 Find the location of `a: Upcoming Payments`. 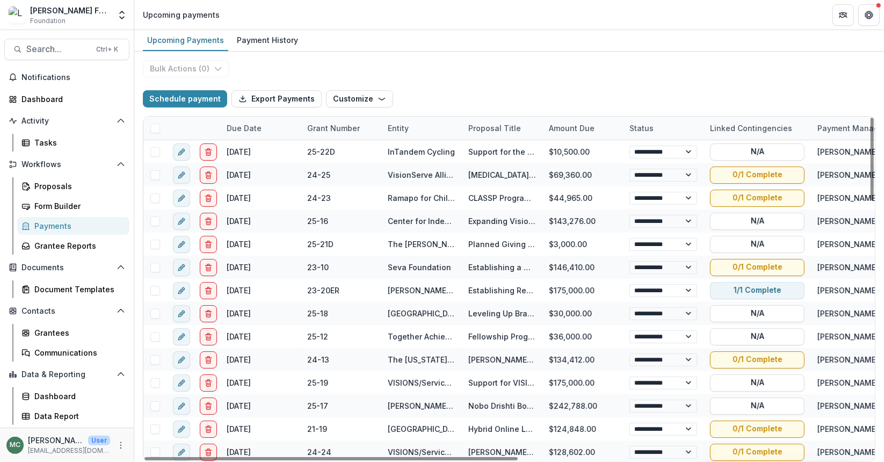

a: Upcoming Payments is located at coordinates (185, 40).